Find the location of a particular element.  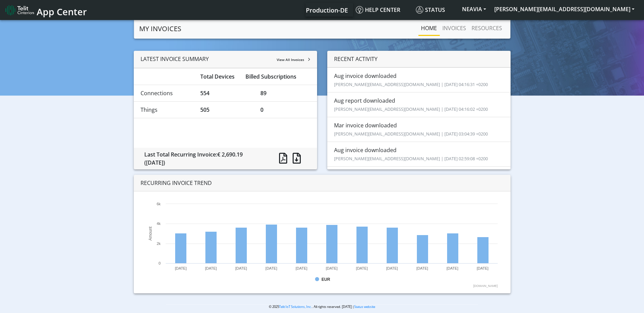

a: MY INVOICES is located at coordinates (160, 29).